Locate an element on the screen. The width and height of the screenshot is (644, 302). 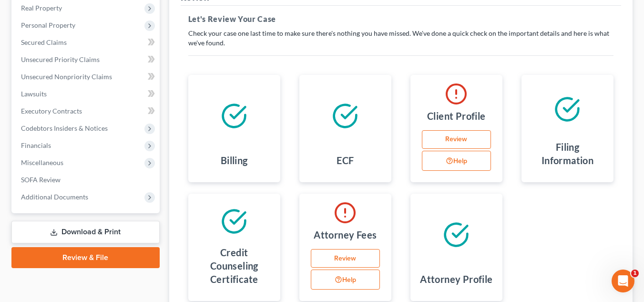
h4: Filing Information is located at coordinates (567, 154).